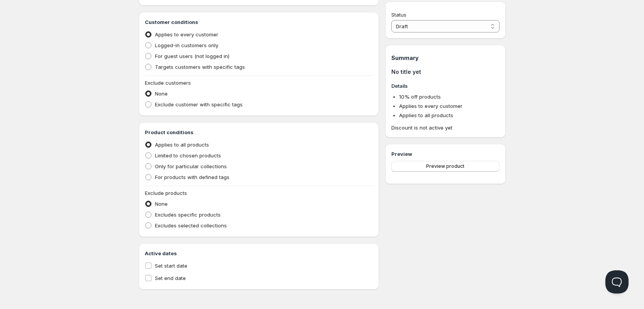 This screenshot has width=644, height=309. Describe the element at coordinates (192, 177) in the screenshot. I see `span: For products with defined tags` at that location.